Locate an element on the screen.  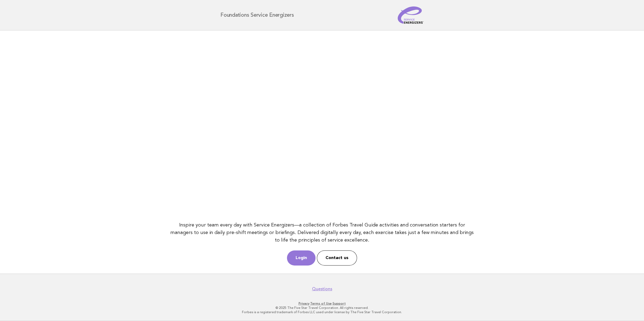
a: Terms of Use is located at coordinates (321, 304).